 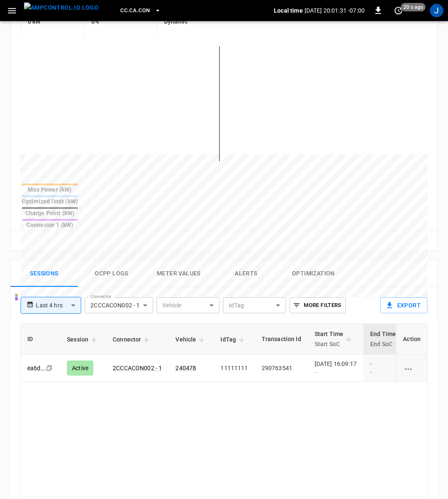 I want to click on h6: Dynamic, so click(x=190, y=22).